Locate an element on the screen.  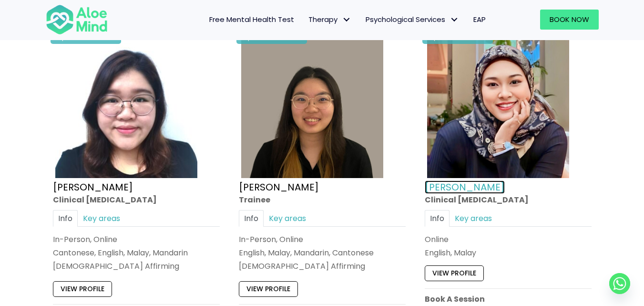
span: Therapy is located at coordinates (330, 19).